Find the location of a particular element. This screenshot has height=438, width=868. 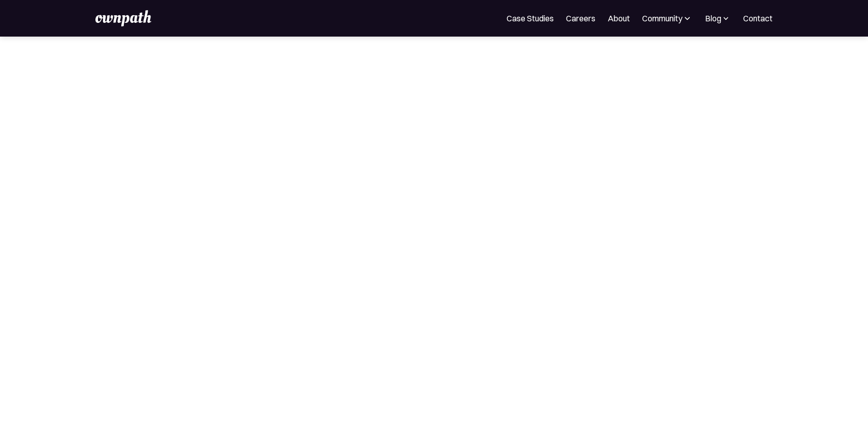

a: Contact is located at coordinates (758, 19).